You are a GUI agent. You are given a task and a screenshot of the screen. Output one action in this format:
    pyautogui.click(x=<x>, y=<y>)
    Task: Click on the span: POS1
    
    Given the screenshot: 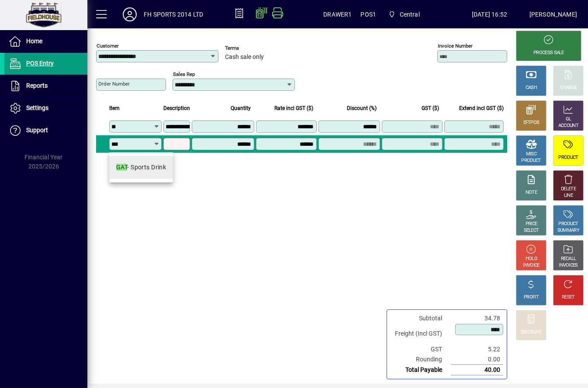 What is the action you would take?
    pyautogui.click(x=368, y=14)
    